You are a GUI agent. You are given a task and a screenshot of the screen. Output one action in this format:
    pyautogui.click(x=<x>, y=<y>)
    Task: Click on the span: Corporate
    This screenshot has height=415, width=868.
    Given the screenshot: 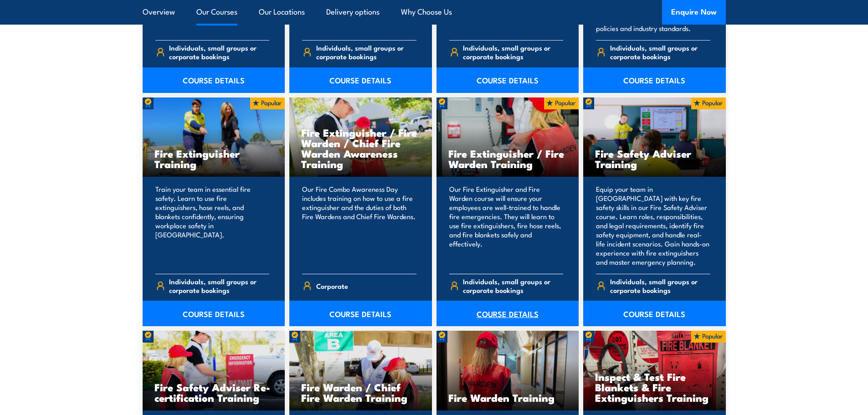 What is the action you would take?
    pyautogui.click(x=332, y=286)
    